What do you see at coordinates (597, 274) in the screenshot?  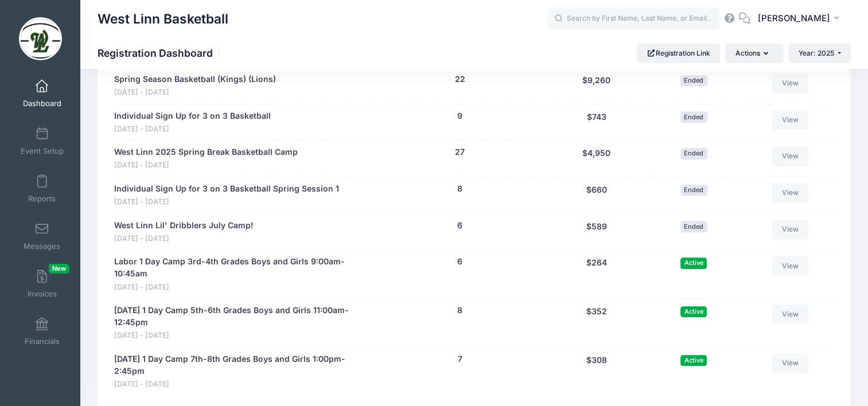 I see `div: $264` at bounding box center [597, 274].